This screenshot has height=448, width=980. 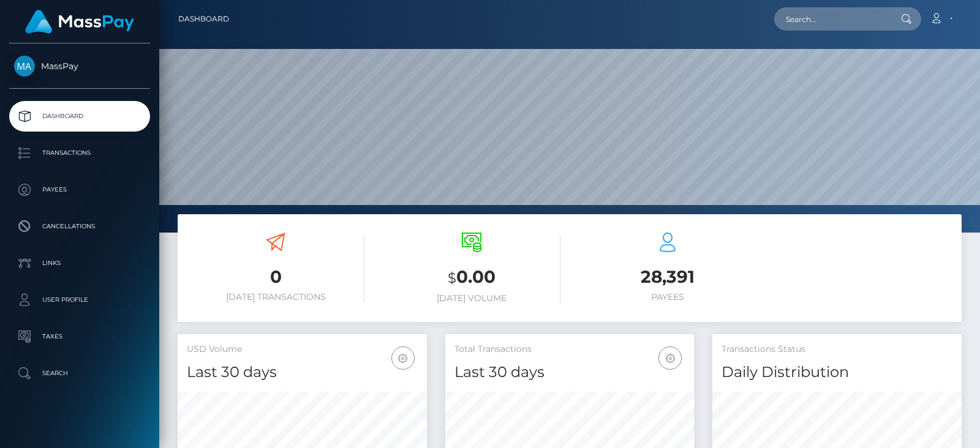 I want to click on h5: Total Transactions, so click(x=569, y=350).